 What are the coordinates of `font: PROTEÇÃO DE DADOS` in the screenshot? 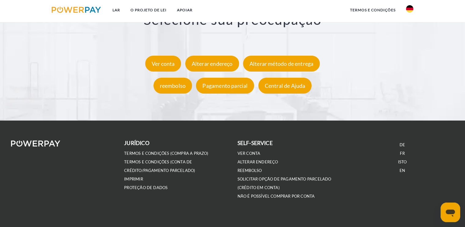 It's located at (146, 187).